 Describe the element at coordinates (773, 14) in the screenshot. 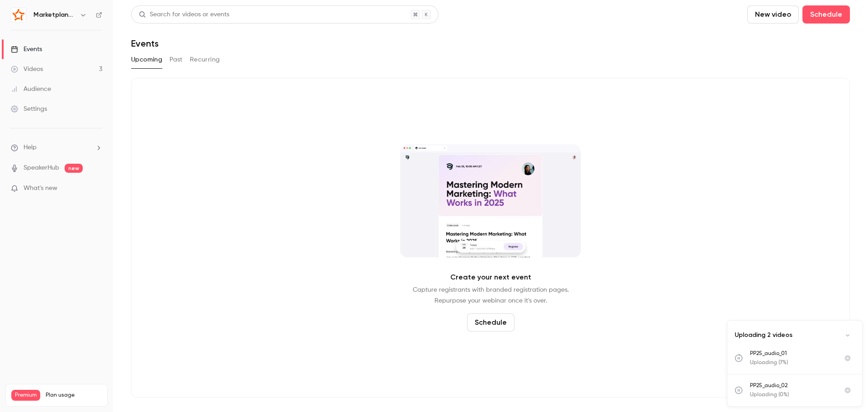

I see `button: New video` at that location.